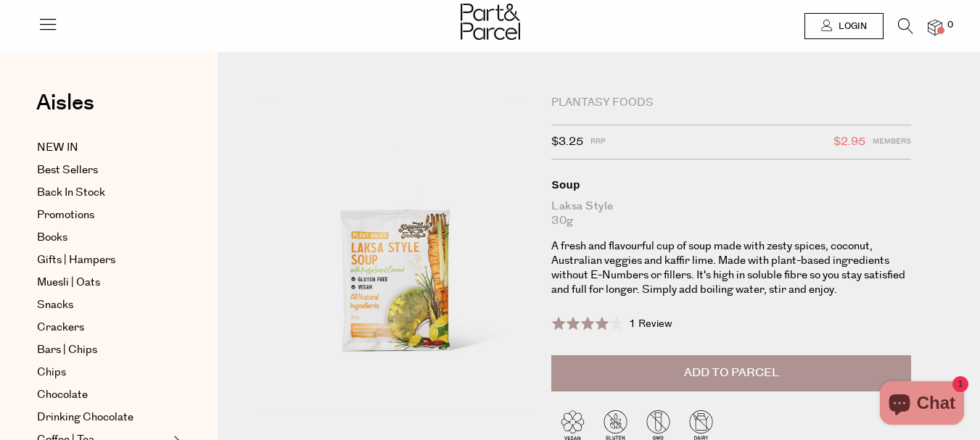 Image resolution: width=980 pixels, height=440 pixels. I want to click on div: Soup, so click(731, 185).